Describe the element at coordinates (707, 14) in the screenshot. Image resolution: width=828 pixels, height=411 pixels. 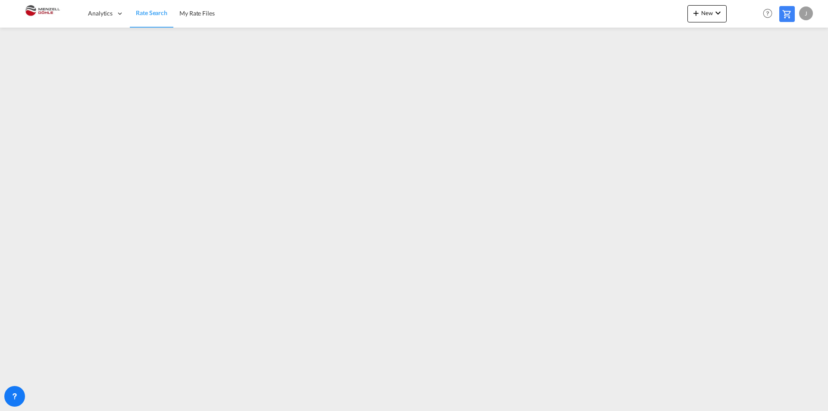
I see `button: icon-plus 400-fgNewicon-chevron-down` at that location.